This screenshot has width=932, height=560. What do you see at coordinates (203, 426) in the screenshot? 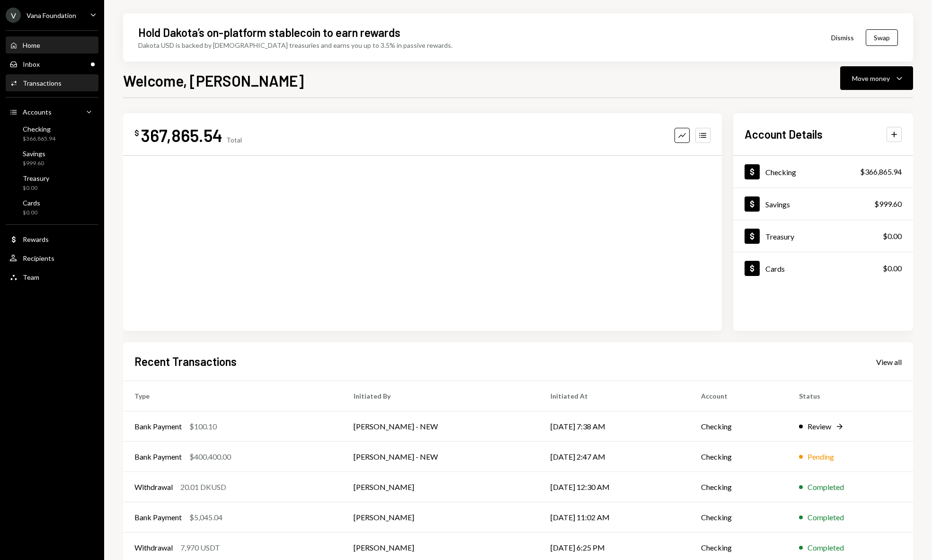
I see `div: $100.10` at bounding box center [203, 426].